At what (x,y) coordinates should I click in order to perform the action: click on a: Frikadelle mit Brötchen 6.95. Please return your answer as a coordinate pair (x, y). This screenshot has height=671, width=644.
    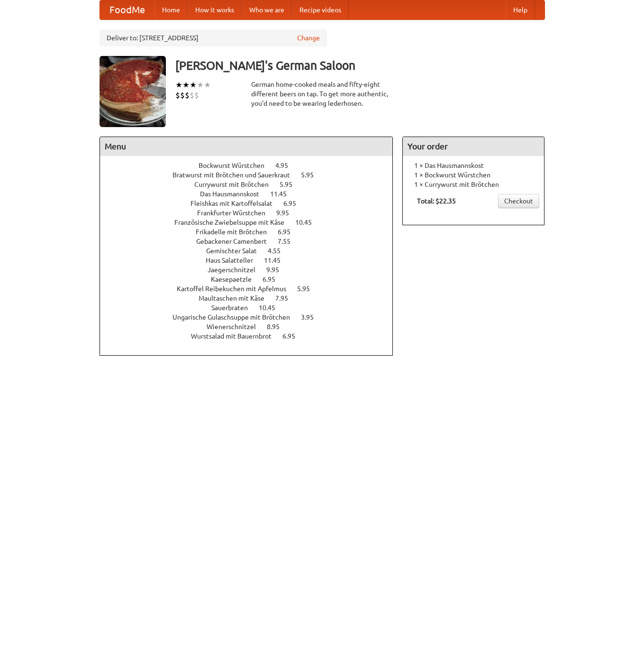
    Looking at the image, I should click on (252, 232).